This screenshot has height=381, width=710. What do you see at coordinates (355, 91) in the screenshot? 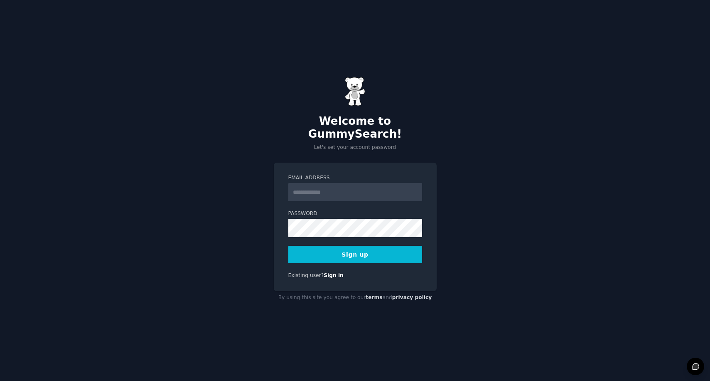
I see `img: Gummy Bear` at bounding box center [355, 91].